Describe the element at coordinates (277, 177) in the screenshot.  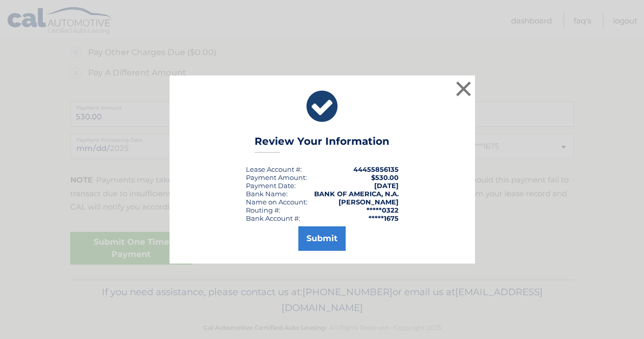
I see `div: Payment Amount:` at that location.